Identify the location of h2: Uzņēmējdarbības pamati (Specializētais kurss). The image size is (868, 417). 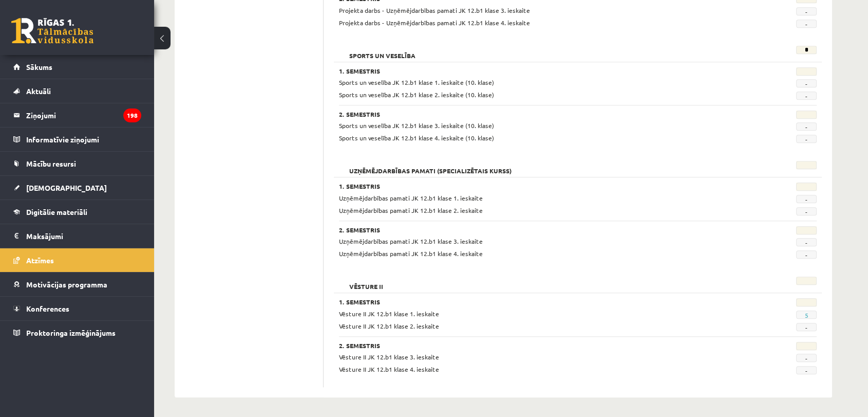
(431, 166).